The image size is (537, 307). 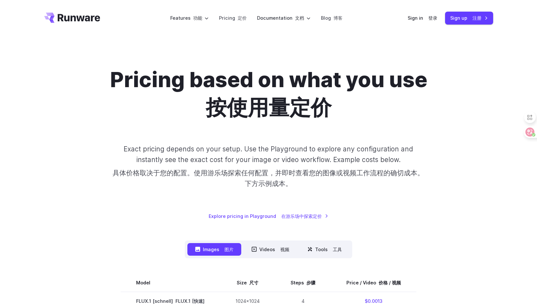 What do you see at coordinates (268, 167) in the screenshot?
I see `p: Exact pricing depends on your setup. Use the Playground to explore any configuration and instantl...` at bounding box center [268, 167].